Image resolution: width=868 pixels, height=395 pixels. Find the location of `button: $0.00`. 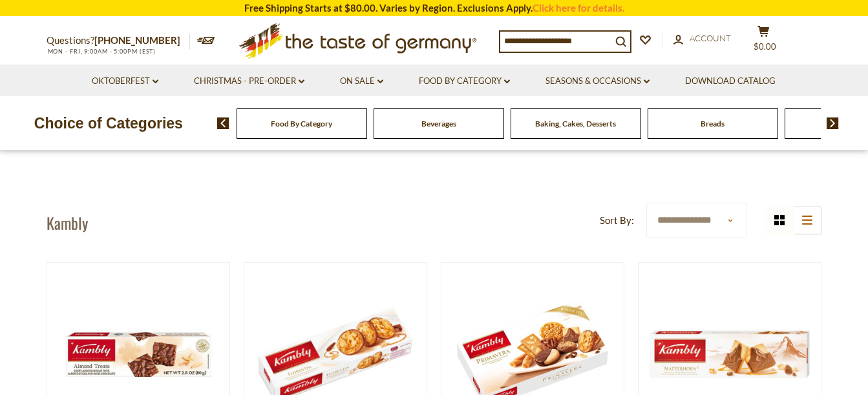

button: $0.00 is located at coordinates (764, 41).